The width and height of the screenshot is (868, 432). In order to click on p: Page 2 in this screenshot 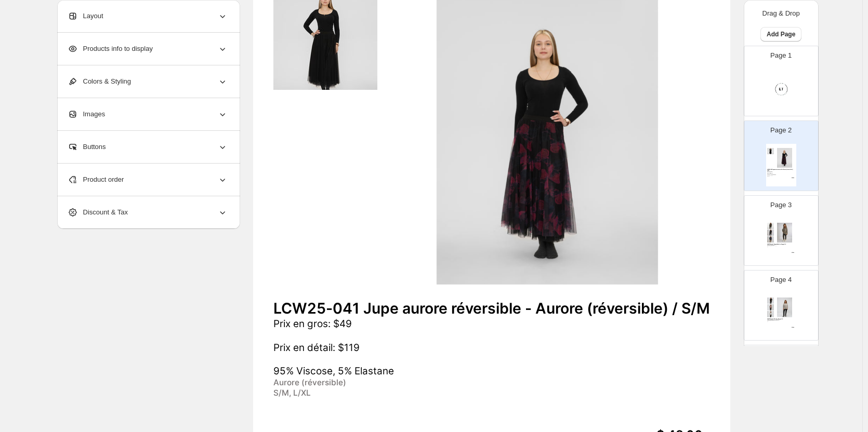, I will do `click(780, 130)`.